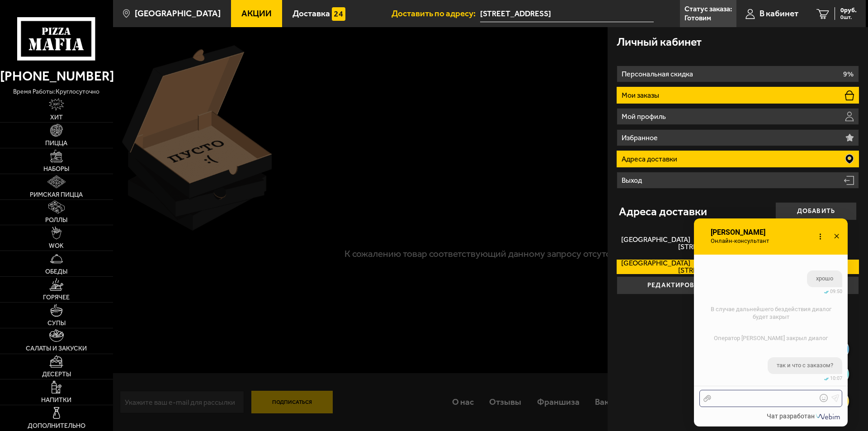 The width and height of the screenshot is (868, 431). I want to click on p: Выход, so click(633, 180).